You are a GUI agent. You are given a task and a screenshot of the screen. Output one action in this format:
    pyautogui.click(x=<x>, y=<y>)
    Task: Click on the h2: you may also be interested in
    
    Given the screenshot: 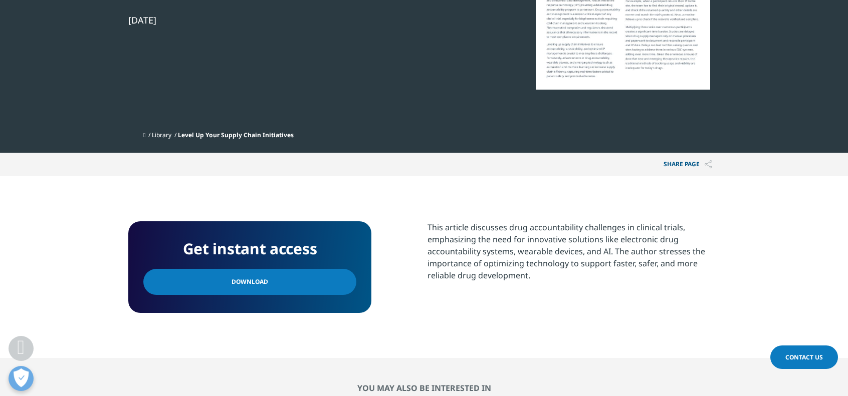 What is the action you would take?
    pyautogui.click(x=424, y=388)
    